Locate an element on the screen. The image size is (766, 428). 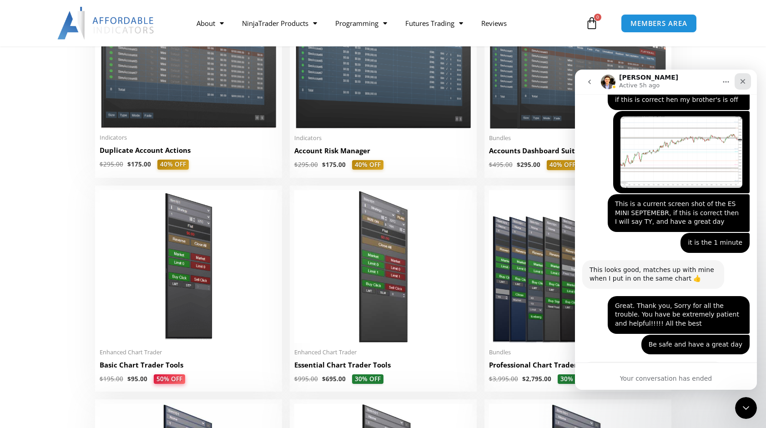
a: Duplicate Account Actions is located at coordinates (188, 152).